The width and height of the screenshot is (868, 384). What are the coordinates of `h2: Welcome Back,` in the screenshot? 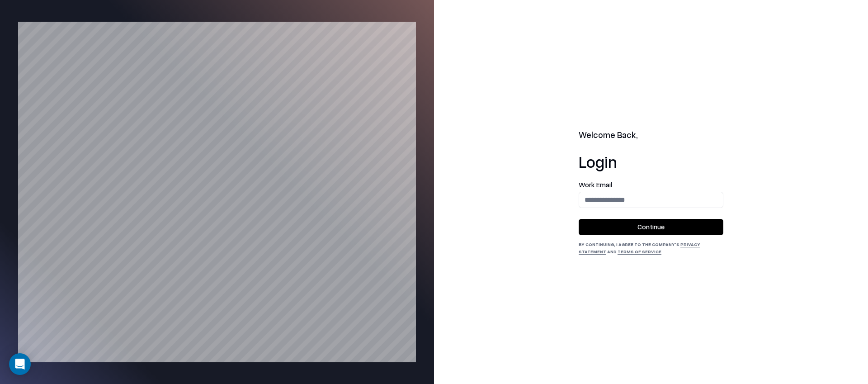 It's located at (651, 136).